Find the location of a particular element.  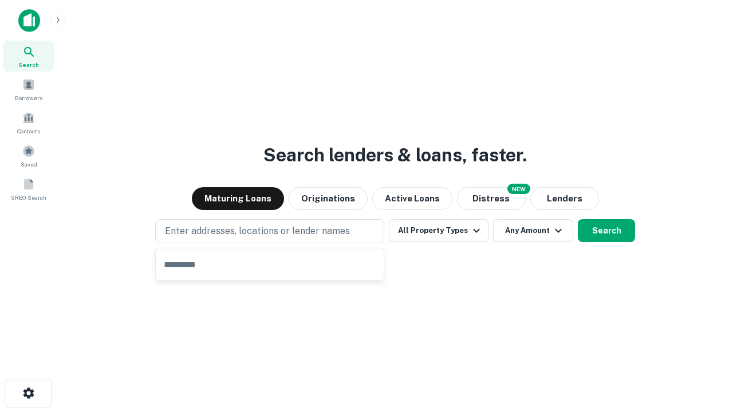

span: Contacts is located at coordinates (29, 131).